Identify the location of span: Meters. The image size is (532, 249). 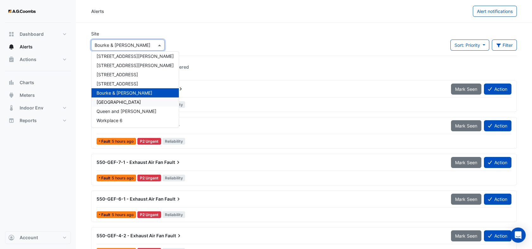
(27, 95).